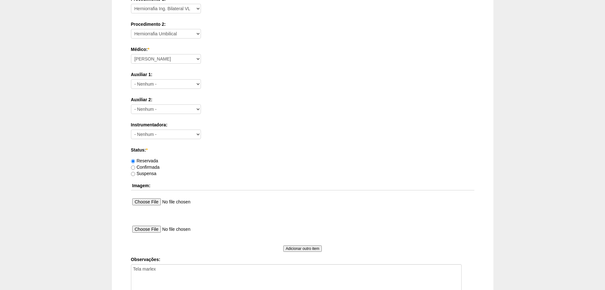 This screenshot has width=605, height=290. What do you see at coordinates (303, 125) in the screenshot?
I see `label: Instrumentadora:` at bounding box center [303, 125].